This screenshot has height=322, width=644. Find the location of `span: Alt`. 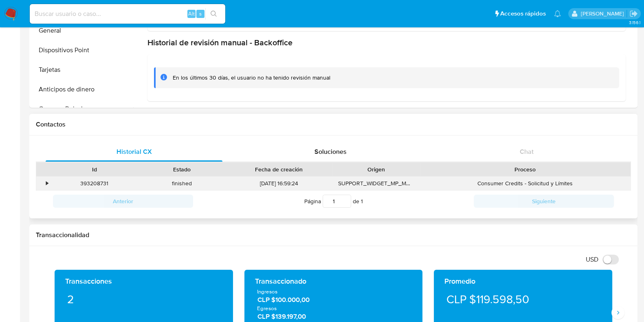

span: Alt is located at coordinates (192, 14).